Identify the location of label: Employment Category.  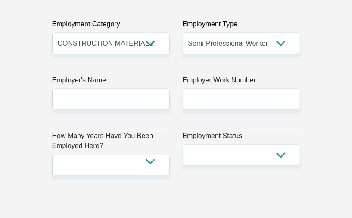
(111, 26).